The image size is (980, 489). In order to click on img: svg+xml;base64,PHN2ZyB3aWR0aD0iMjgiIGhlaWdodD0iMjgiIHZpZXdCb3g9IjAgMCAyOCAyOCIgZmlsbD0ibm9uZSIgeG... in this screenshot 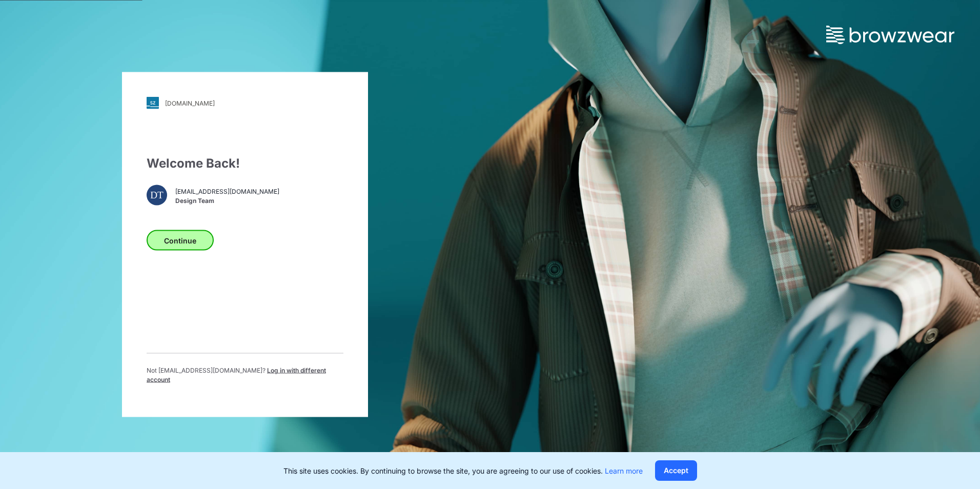, I will do `click(153, 103)`.